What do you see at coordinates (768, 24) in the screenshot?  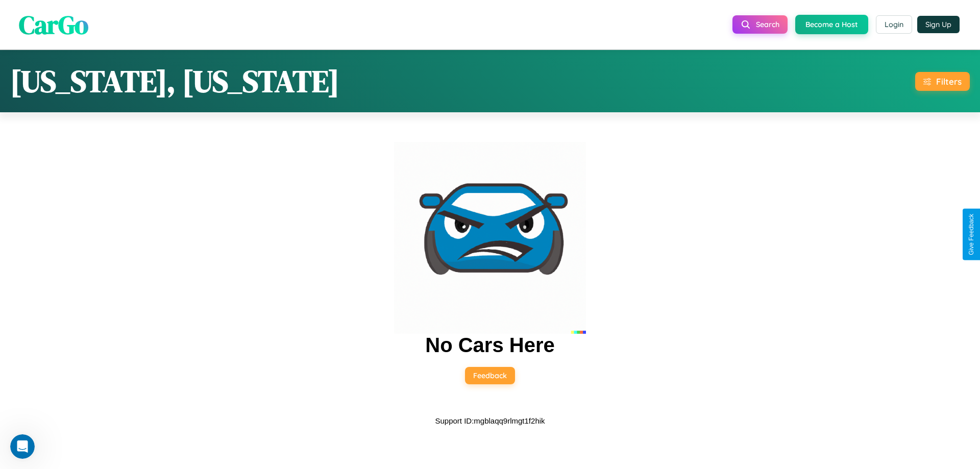 I see `span: Search` at bounding box center [768, 24].